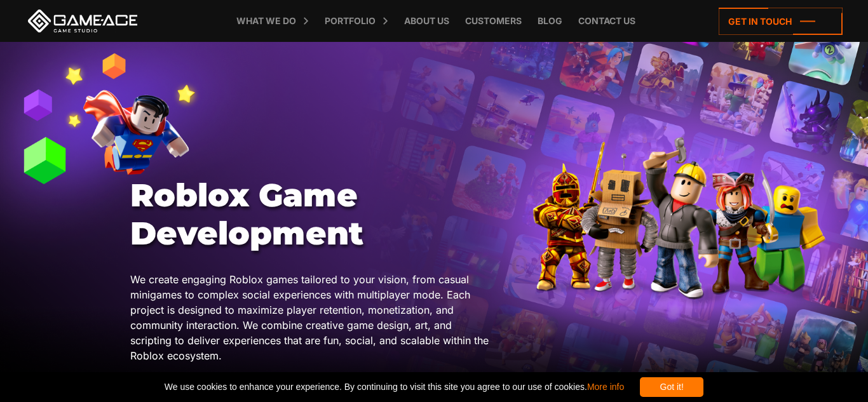 The width and height of the screenshot is (868, 402). Describe the element at coordinates (780, 21) in the screenshot. I see `a: Get in touch` at that location.